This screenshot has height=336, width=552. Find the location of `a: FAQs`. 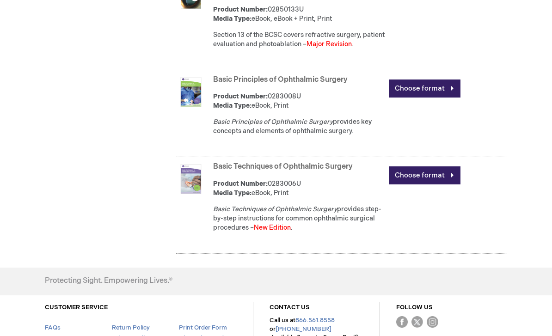

a: FAQs is located at coordinates (53, 328).